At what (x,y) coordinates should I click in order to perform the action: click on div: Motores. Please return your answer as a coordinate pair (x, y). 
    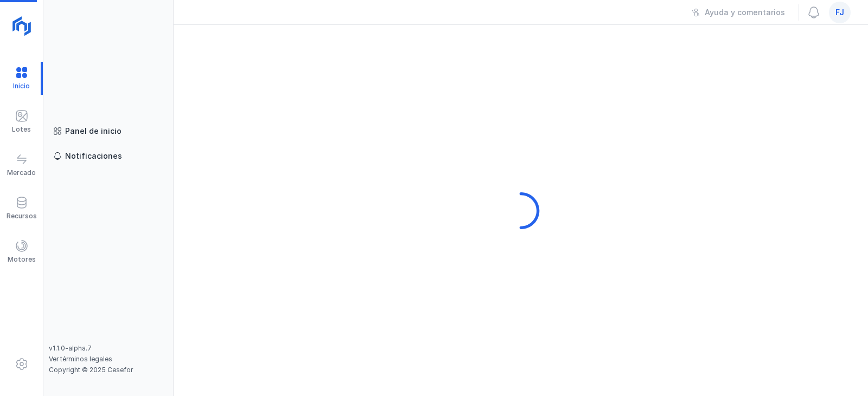
    Looking at the image, I should click on (22, 259).